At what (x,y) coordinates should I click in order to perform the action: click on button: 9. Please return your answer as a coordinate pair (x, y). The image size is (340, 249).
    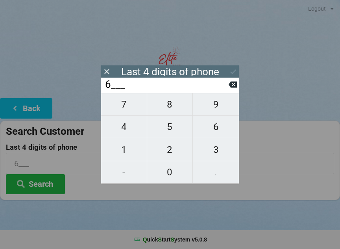
    Looking at the image, I should click on (216, 104).